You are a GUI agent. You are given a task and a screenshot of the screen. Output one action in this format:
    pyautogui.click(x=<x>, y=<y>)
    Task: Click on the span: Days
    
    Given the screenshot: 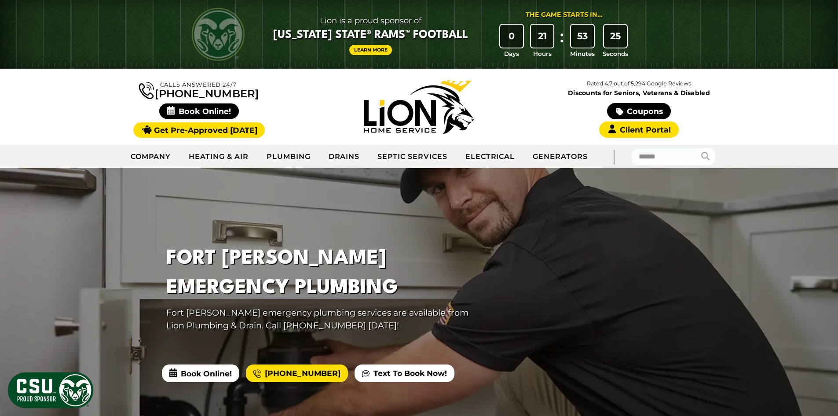 What is the action you would take?
    pyautogui.click(x=512, y=54)
    